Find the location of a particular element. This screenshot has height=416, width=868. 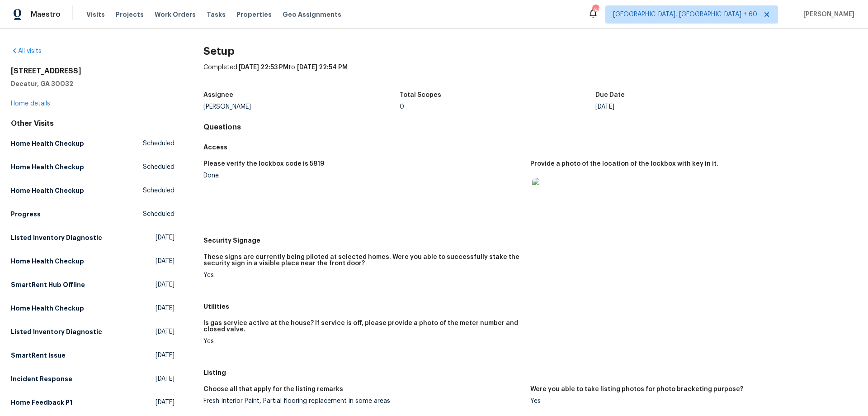

h5: Home Feedback P1 is located at coordinates (41, 402).